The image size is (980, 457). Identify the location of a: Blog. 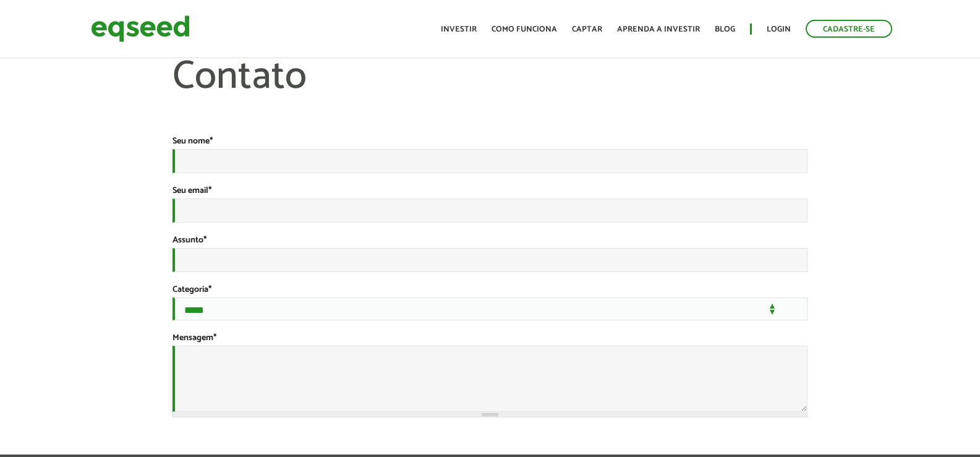
(725, 29).